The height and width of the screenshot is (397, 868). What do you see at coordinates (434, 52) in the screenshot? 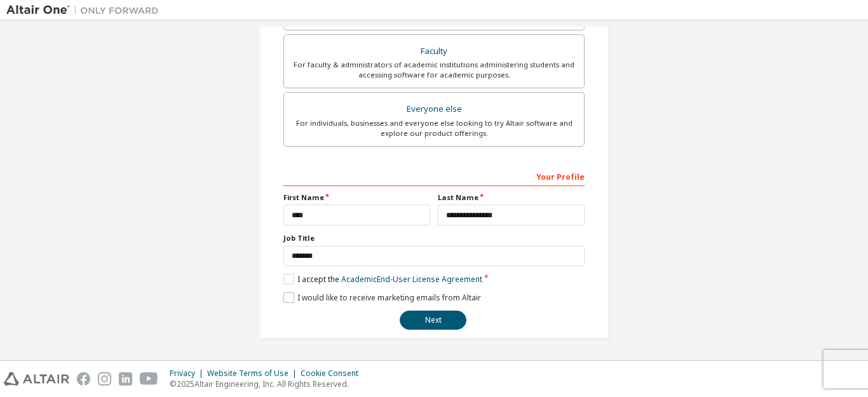
I see `div: Faculty` at bounding box center [434, 52].